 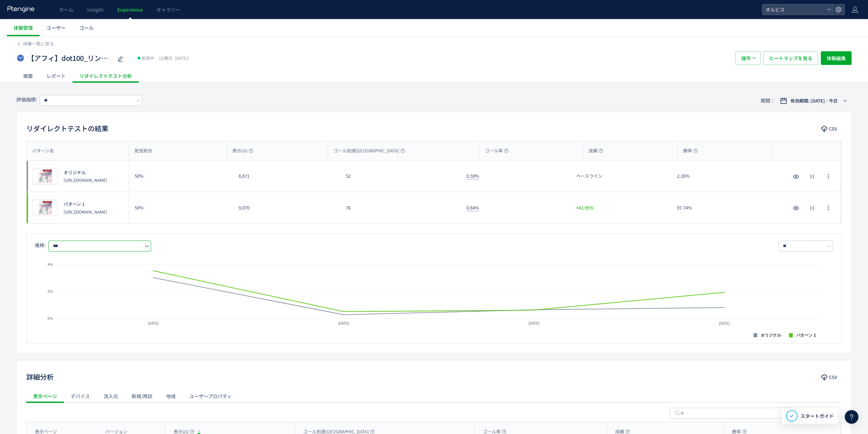 What do you see at coordinates (74, 204) in the screenshot?
I see `span: パターン 1` at bounding box center [74, 204].